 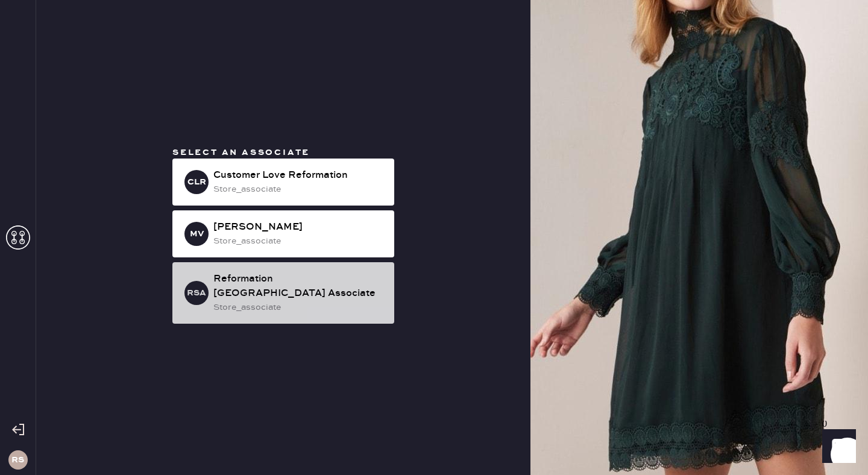 I want to click on h3: CLR, so click(x=197, y=182).